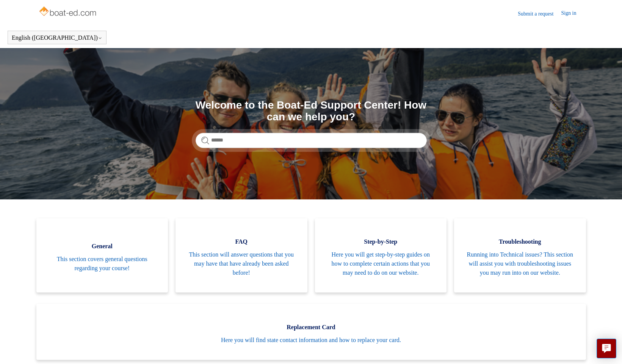 The image size is (622, 364). I want to click on a: Replacement Card Here you will find state contact information and how to replace your card., so click(311, 332).